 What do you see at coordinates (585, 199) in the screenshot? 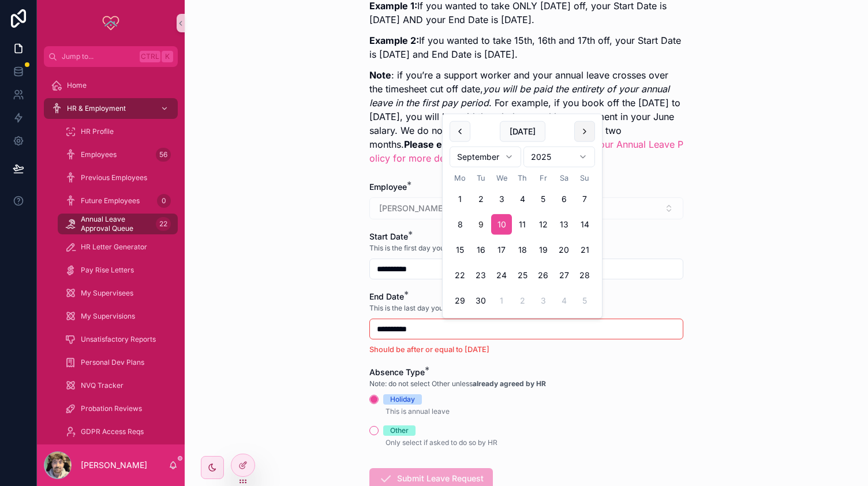
I see `button: Sunday, 7 September 2025` at bounding box center [585, 199].